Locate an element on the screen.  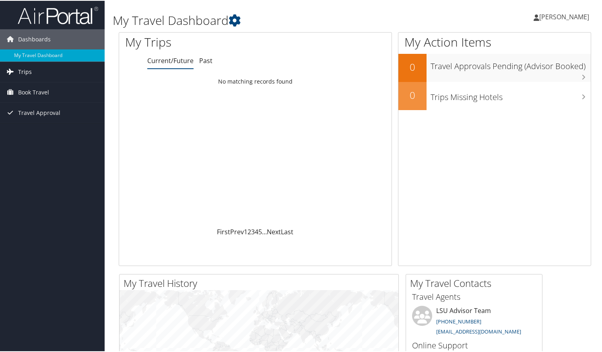
h2: My Travel Contacts is located at coordinates (476, 283).